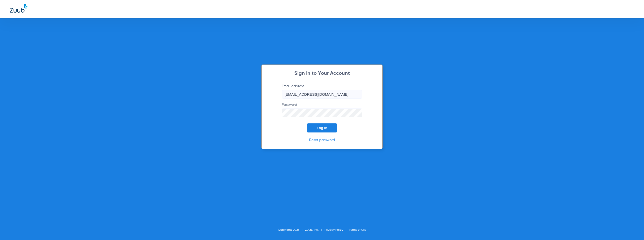  I want to click on li: Copyright 2025, so click(291, 230).